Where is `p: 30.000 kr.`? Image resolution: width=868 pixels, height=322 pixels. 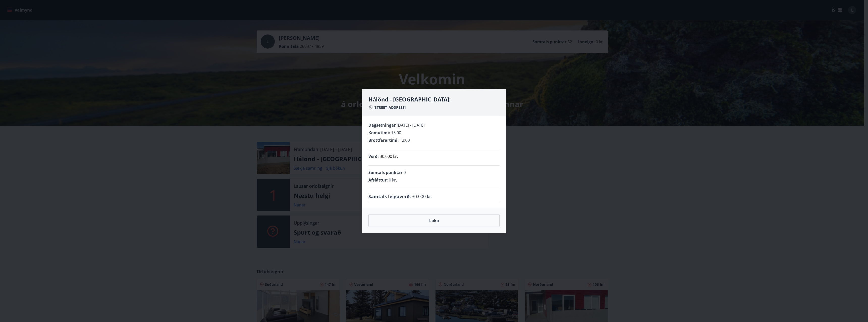 p: 30.000 kr. is located at coordinates (389, 156).